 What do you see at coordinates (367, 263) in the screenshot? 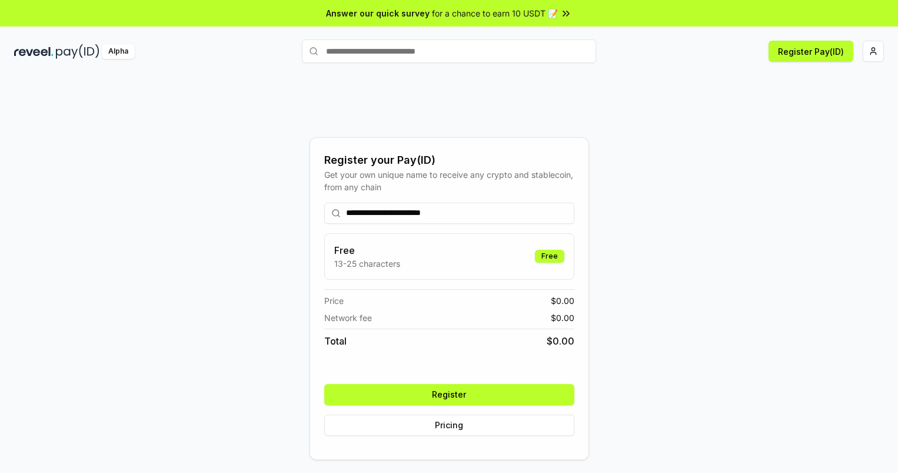
I see `p: 13-25 characters` at bounding box center [367, 263].